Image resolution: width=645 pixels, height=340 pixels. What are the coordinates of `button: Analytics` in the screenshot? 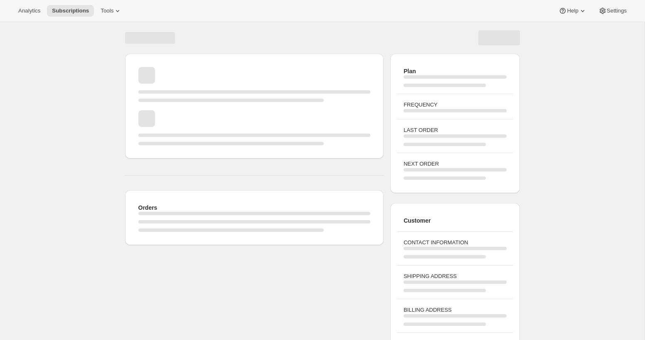 It's located at (29, 11).